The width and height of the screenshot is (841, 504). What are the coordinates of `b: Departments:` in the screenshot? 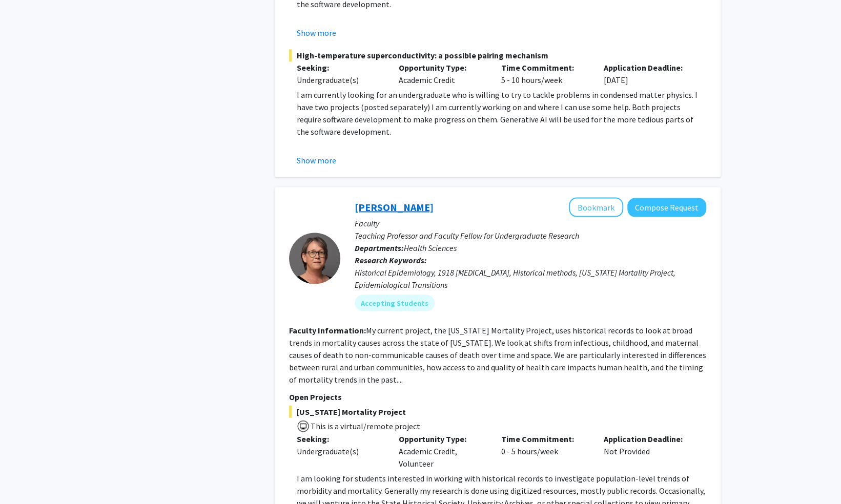 It's located at (379, 247).